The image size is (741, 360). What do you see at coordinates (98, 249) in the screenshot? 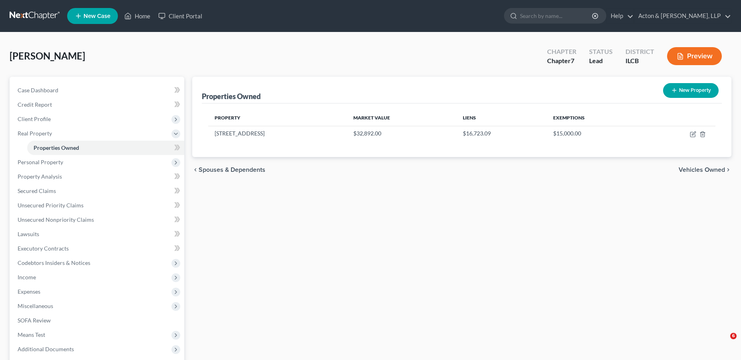
I see `a: Executory Contracts` at bounding box center [98, 249].